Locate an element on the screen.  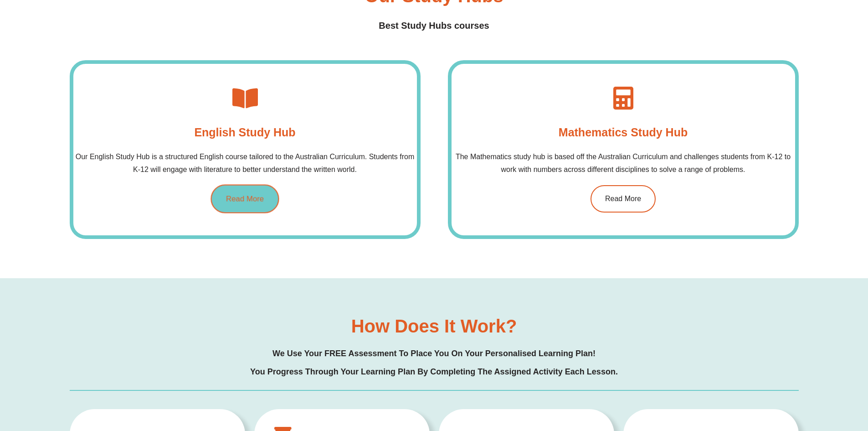
h2: How does it work? is located at coordinates (434, 326).